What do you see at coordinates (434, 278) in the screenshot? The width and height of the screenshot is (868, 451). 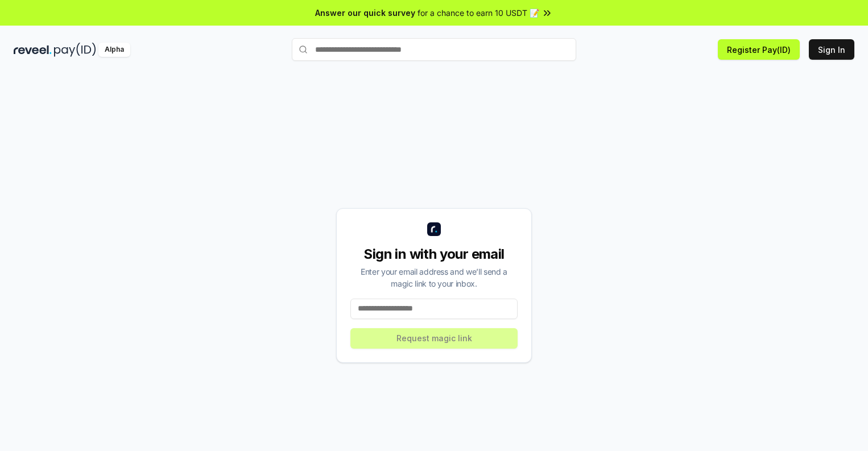 I see `div: Enter your email address and we’ll send a magic link to your inbox.` at bounding box center [434, 278].